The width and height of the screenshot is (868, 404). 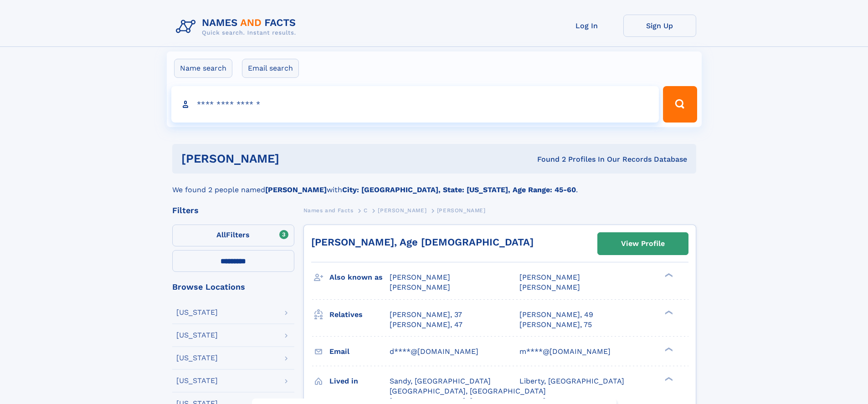 What do you see at coordinates (233, 287) in the screenshot?
I see `div: Browse Locations` at bounding box center [233, 287].